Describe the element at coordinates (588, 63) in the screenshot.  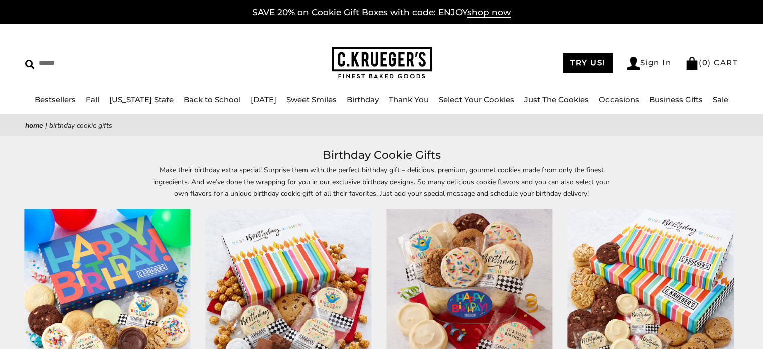
I see `a: TRY US!` at that location.